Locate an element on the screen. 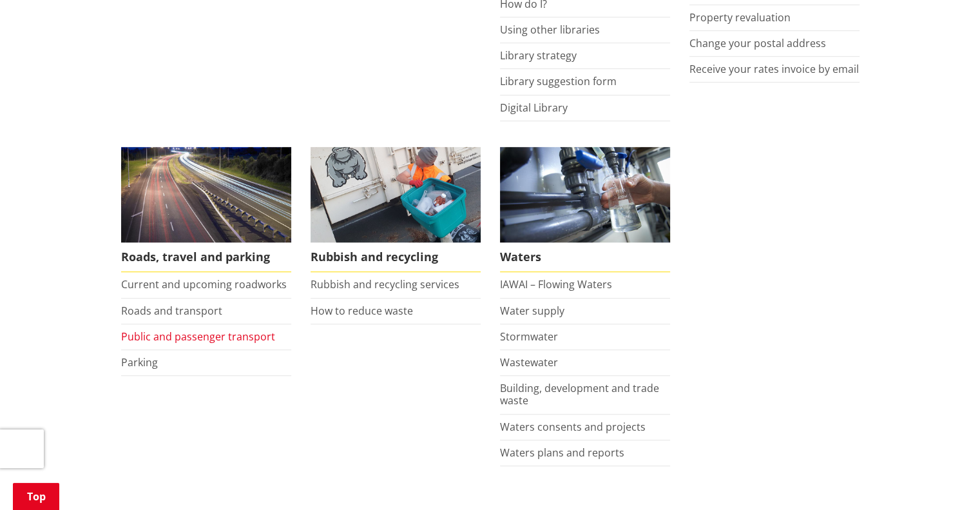 Image resolution: width=980 pixels, height=510 pixels. a: How to reduce waste is located at coordinates (362, 311).